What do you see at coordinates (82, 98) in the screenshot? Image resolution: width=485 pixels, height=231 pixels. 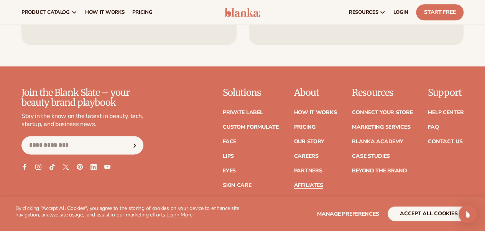 I see `p: Join the Blank Slate – your beauty brand playbook` at bounding box center [82, 98].